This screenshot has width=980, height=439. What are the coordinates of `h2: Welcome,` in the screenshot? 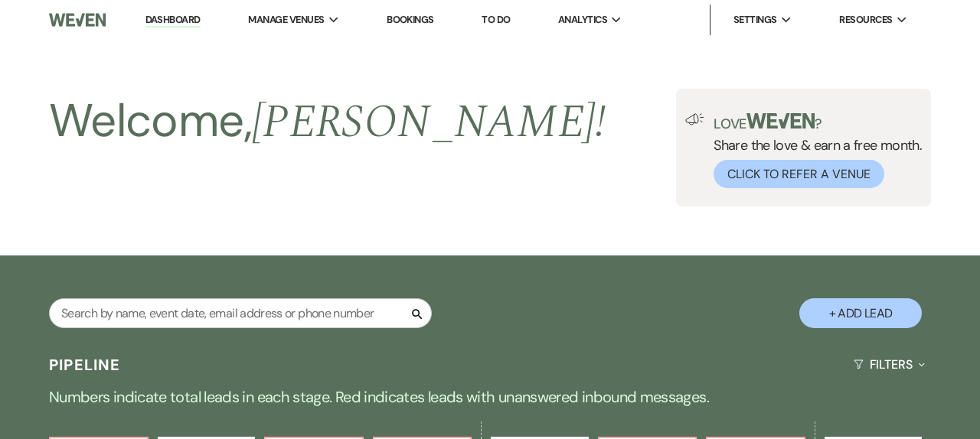 It's located at (327, 121).